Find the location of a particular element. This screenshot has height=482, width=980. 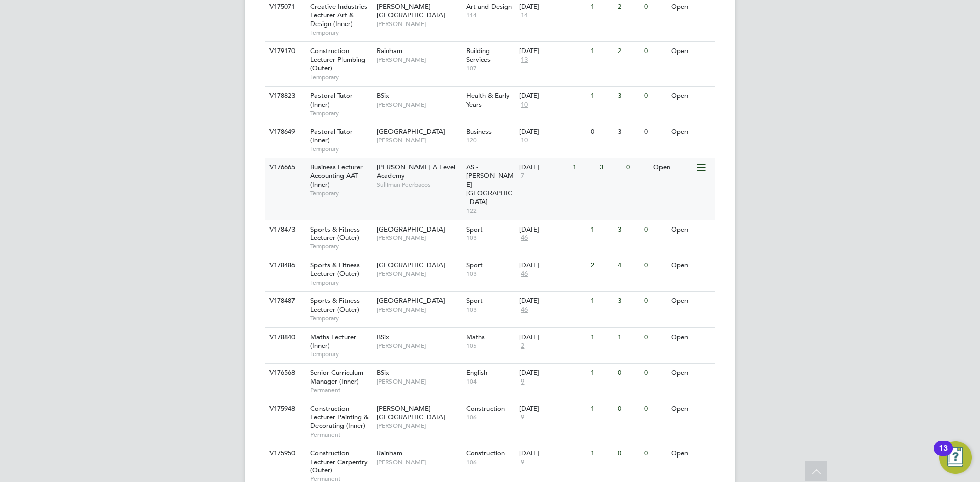

span: 13 is located at coordinates (524, 60).